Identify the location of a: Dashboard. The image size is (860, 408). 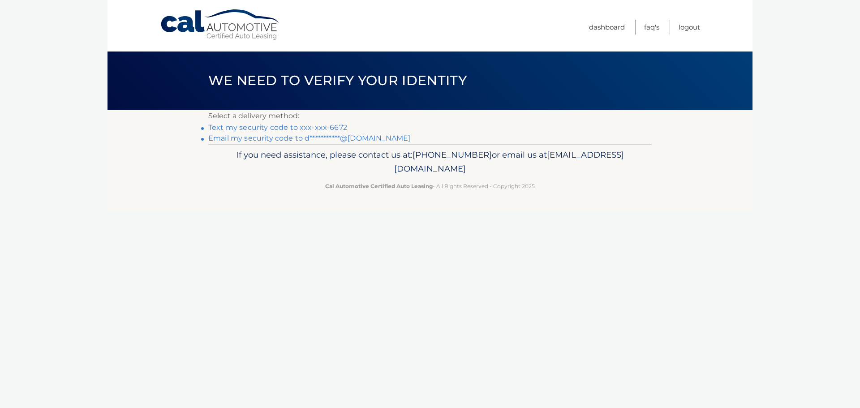
(607, 27).